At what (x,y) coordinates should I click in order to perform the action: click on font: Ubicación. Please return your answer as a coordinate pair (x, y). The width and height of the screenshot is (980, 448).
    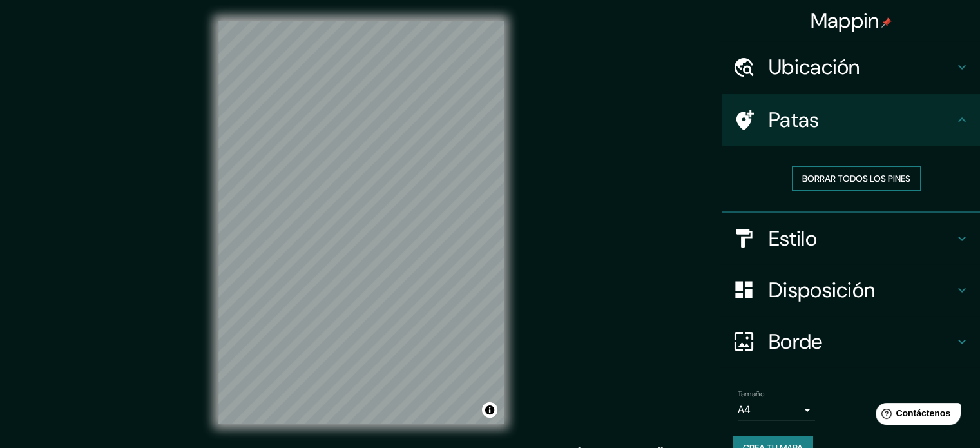
    Looking at the image, I should click on (814, 67).